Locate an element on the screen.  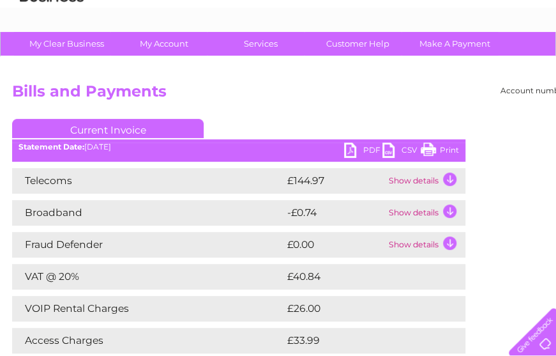
a: Current Invoice is located at coordinates (108, 128).